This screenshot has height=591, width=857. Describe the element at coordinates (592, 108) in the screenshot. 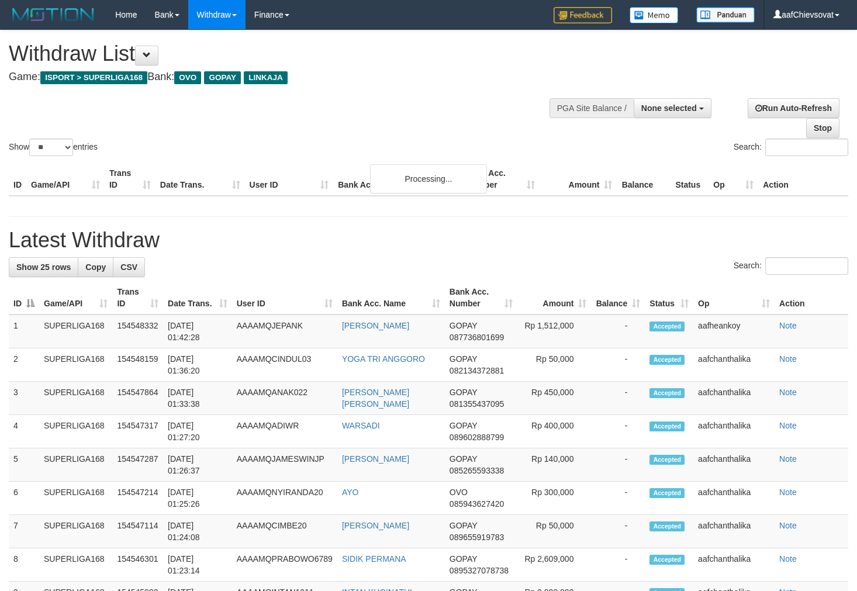

I see `div: PGA Site Balance /` at that location.